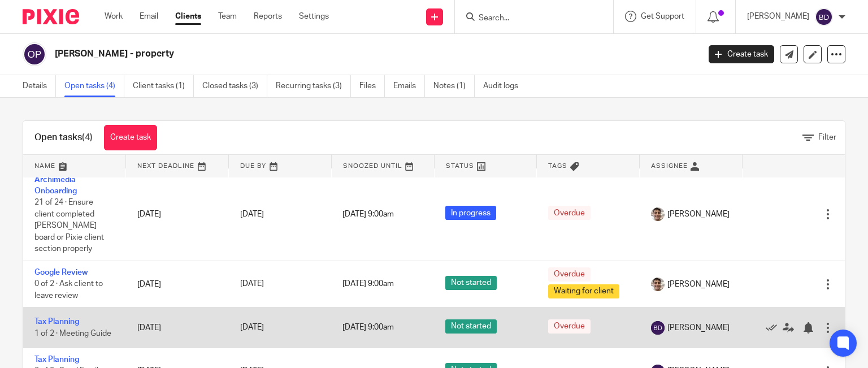  I want to click on span: In progress, so click(471, 212).